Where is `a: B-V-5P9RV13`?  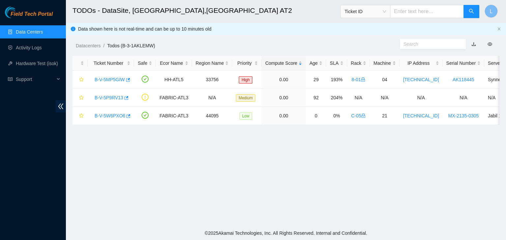 a: B-V-5P9RV13 is located at coordinates (109, 98).